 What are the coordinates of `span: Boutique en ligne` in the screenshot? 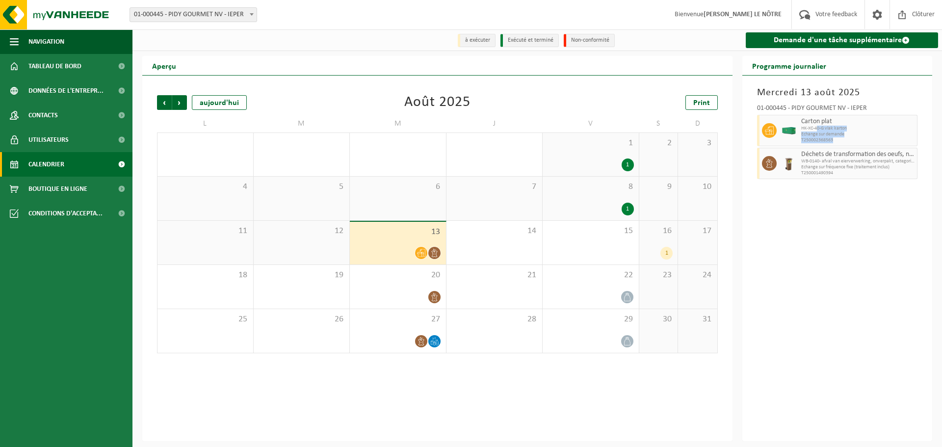 It's located at (58, 189).